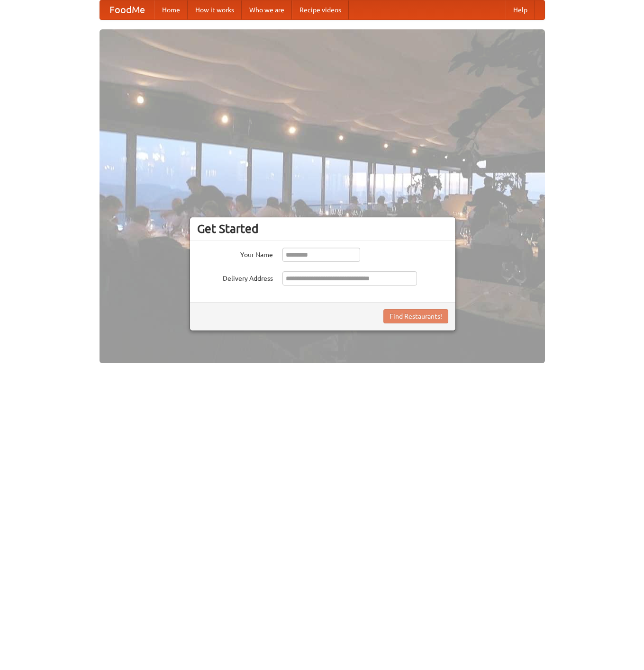 This screenshot has width=644, height=670. What do you see at coordinates (520, 10) in the screenshot?
I see `a: Help` at bounding box center [520, 10].